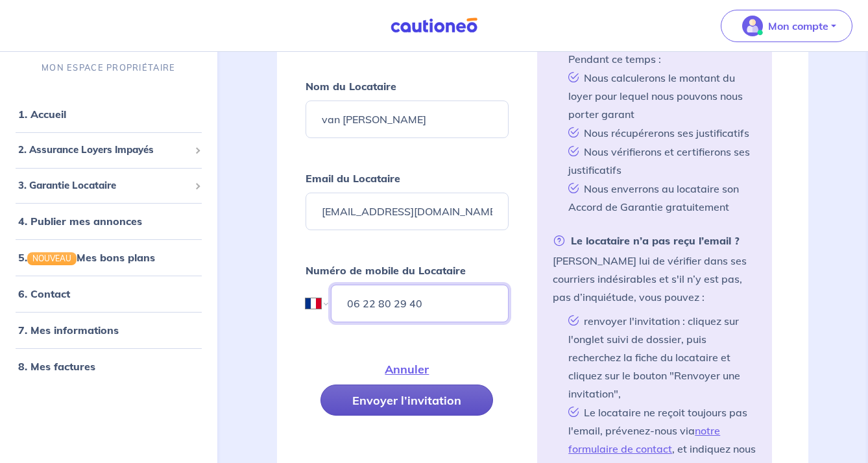  What do you see at coordinates (108, 67) in the screenshot?
I see `p: MON ESPACE PROPRIÉTAIRE` at bounding box center [108, 67].